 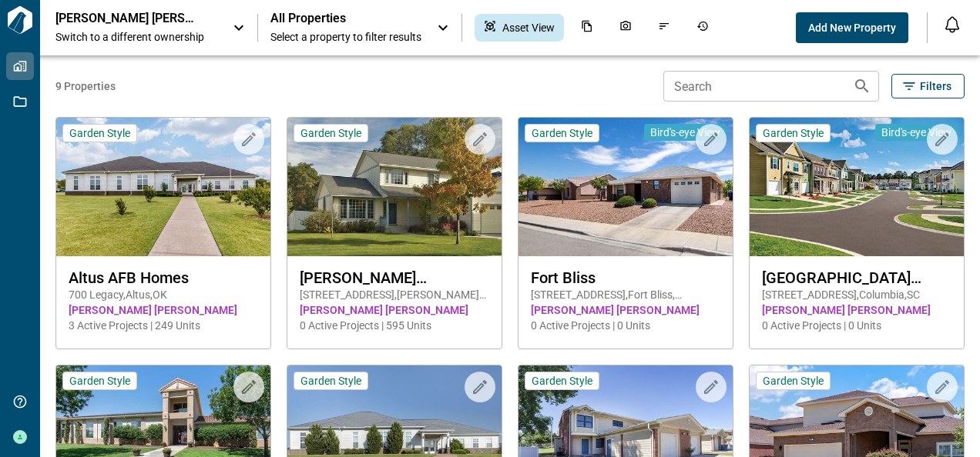 What do you see at coordinates (528, 28) in the screenshot?
I see `span: Asset View` at bounding box center [528, 28].